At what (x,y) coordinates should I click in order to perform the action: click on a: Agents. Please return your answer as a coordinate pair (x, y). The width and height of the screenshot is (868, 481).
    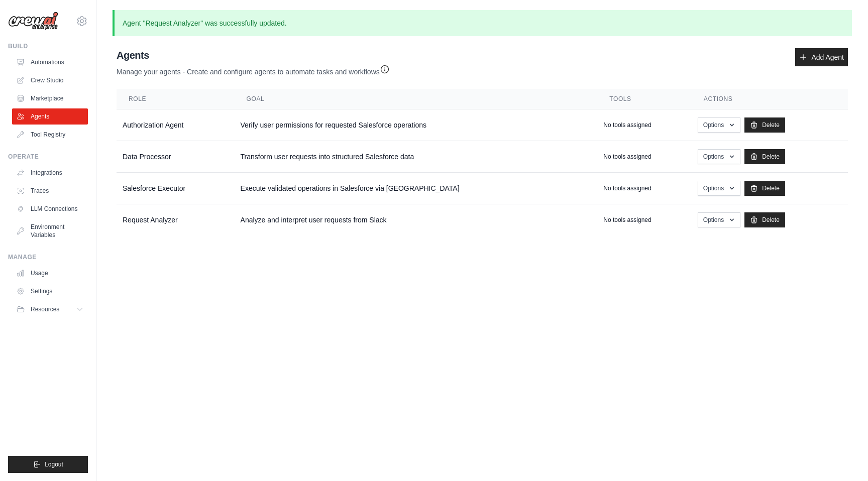
    Looking at the image, I should click on (50, 116).